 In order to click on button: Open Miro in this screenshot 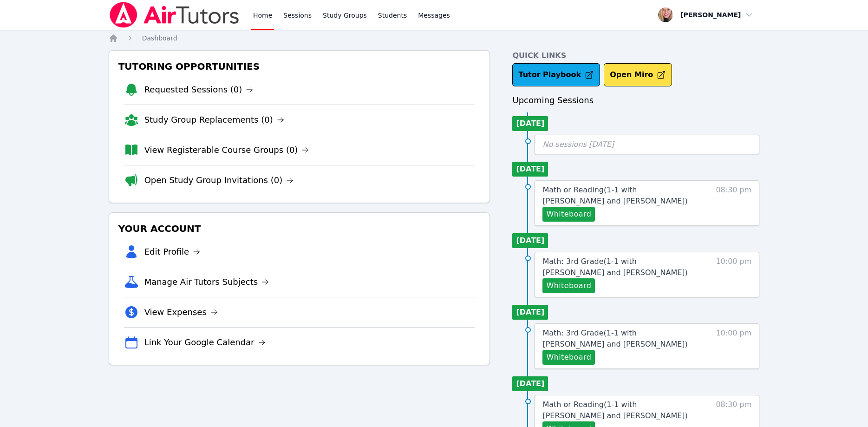, I will do `click(638, 75)`.